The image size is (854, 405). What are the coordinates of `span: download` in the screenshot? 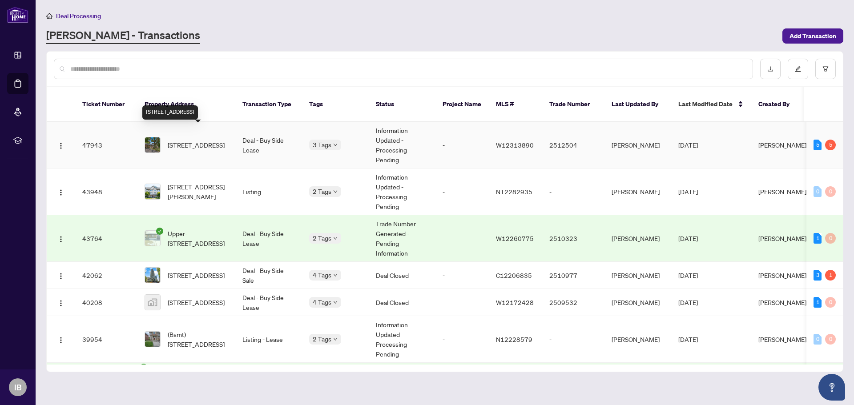 It's located at (770, 69).